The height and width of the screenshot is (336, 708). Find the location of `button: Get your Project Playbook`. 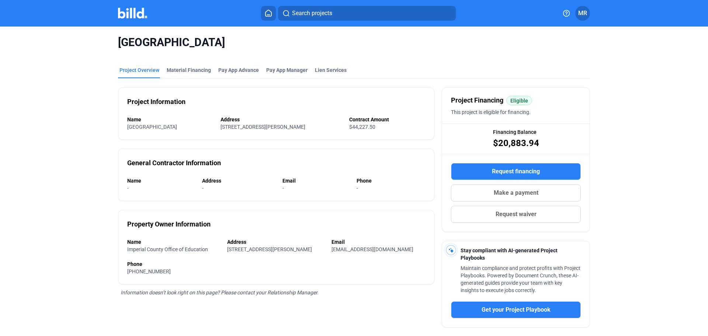

button: Get your Project Playbook is located at coordinates (516, 310).